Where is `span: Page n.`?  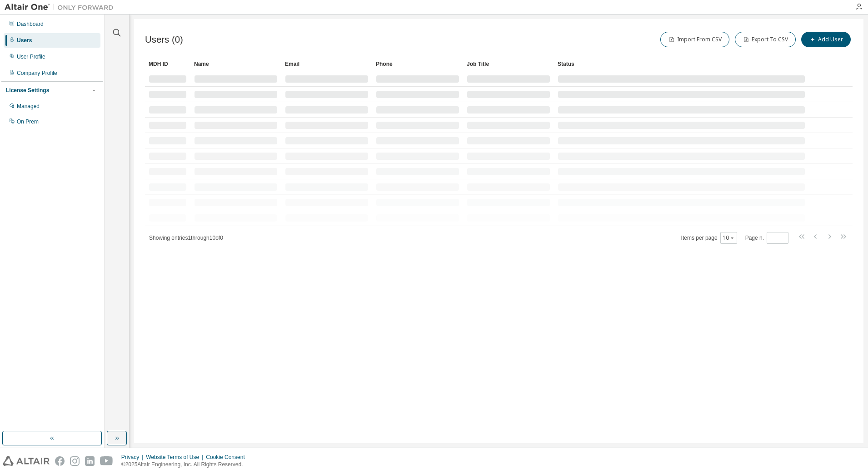
span: Page n. is located at coordinates (766, 238).